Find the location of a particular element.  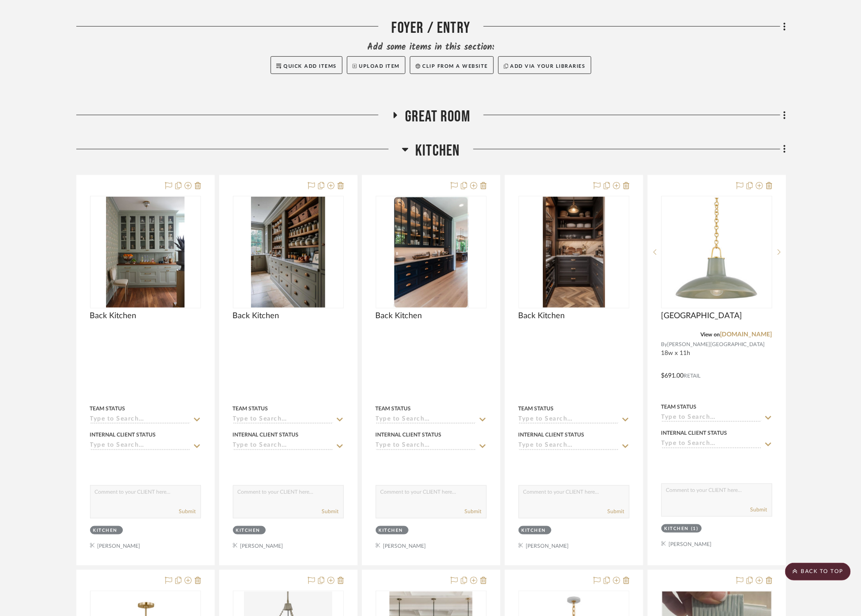

div: (1) is located at coordinates (695, 529).